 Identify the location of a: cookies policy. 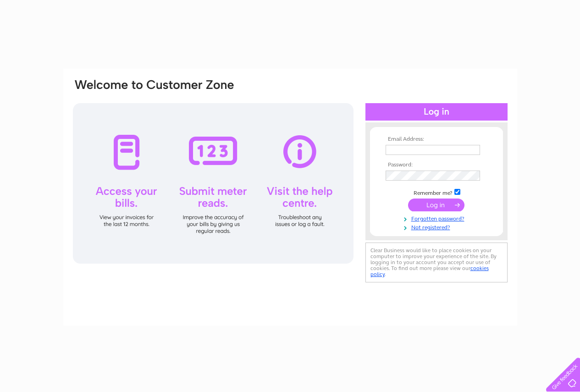
(430, 271).